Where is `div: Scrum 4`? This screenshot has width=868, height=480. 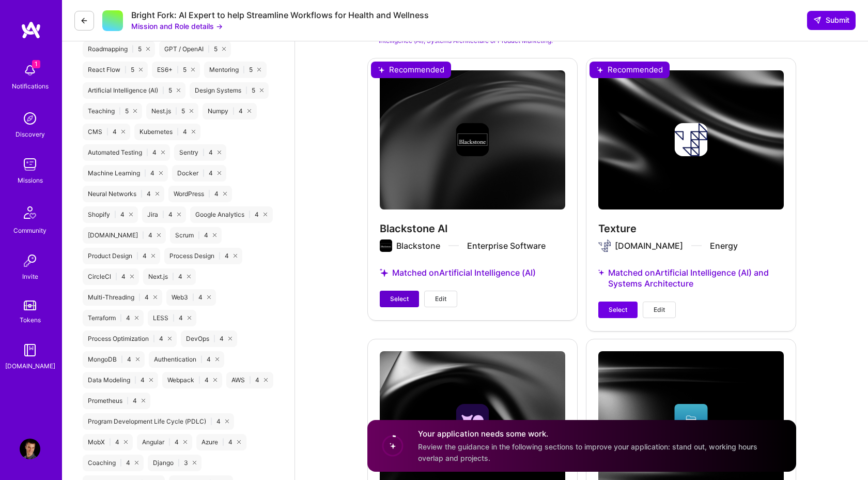 div: Scrum 4 is located at coordinates (196, 235).